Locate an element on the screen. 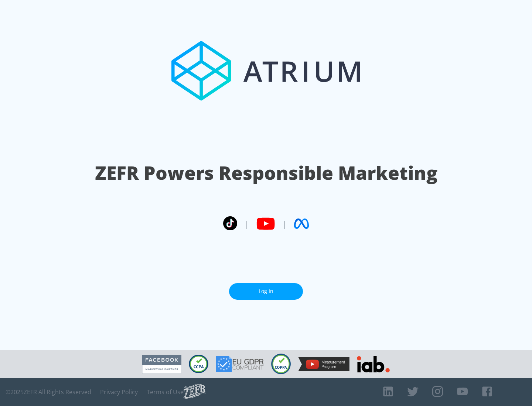  img: Facebook Marketing Partner is located at coordinates (162, 364).